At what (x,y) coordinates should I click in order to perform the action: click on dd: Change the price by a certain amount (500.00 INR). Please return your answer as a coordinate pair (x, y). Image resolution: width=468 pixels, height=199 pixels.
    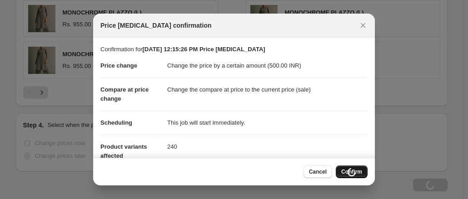
    Looking at the image, I should click on (267, 66).